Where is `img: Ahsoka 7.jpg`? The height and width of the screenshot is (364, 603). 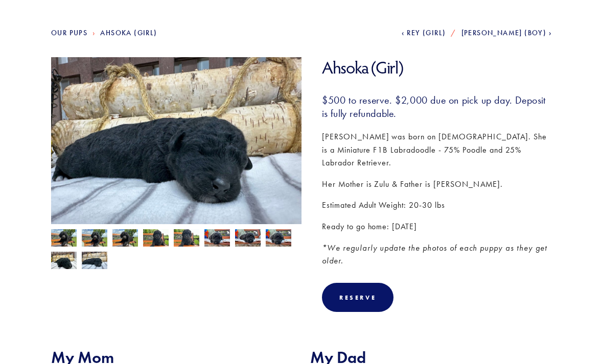
img: Ahsoka 7.jpg is located at coordinates (156, 239).